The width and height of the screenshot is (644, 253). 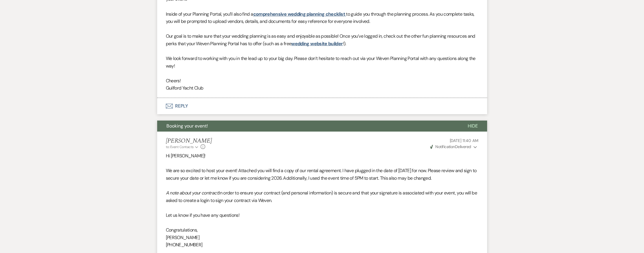 What do you see at coordinates (187, 126) in the screenshot?
I see `span: Booking your event!` at bounding box center [187, 126].